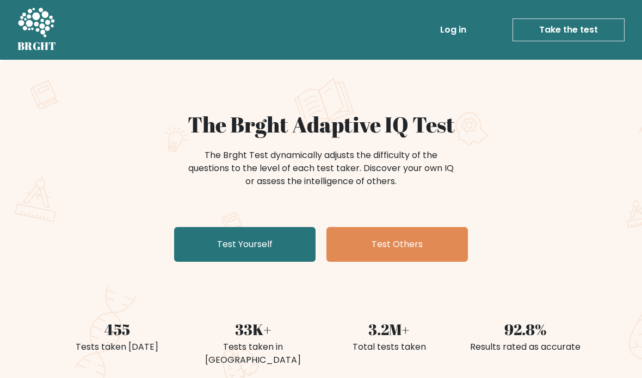 The image size is (642, 378). Describe the element at coordinates (568, 30) in the screenshot. I see `a: Take the test` at that location.